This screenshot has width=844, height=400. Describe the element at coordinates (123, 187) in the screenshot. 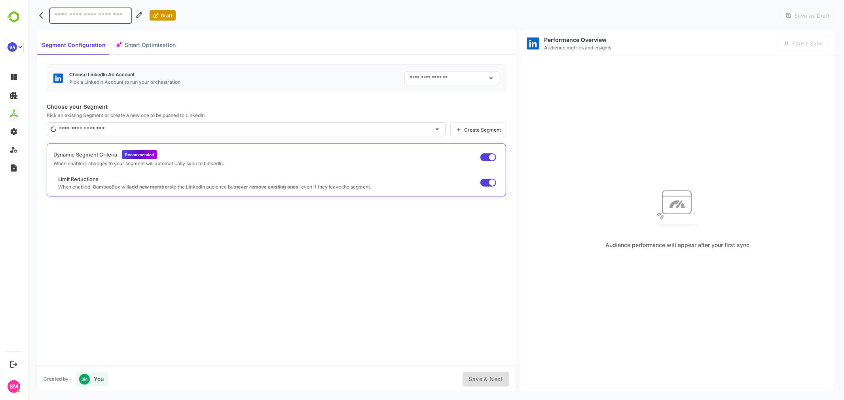

I see `strong: add new members` at that location.